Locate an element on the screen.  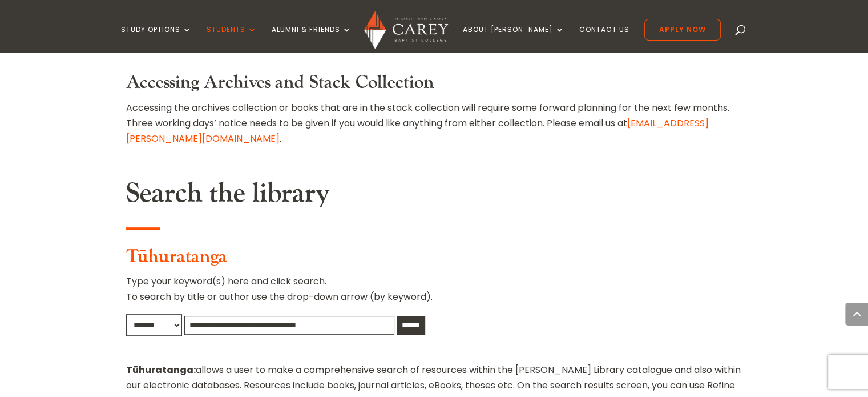
p: Type your keyword(s) here and click search. To search by title or author use the drop-down arrow ... is located at coordinates (434, 294).